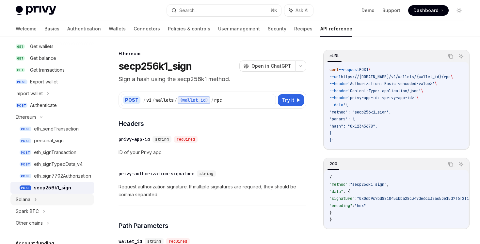 Image resolution: width=480 pixels, height=244 pixels. I want to click on span: --data, so click(337, 105).